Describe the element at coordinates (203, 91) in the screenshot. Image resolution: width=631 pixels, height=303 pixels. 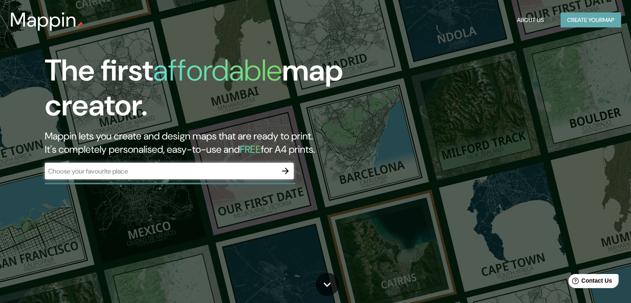
I see `h1: The first map creator.` at that location.